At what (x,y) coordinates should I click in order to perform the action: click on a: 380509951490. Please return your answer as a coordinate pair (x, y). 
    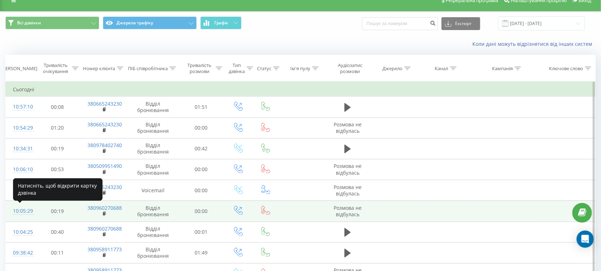
    Looking at the image, I should click on (105, 166).